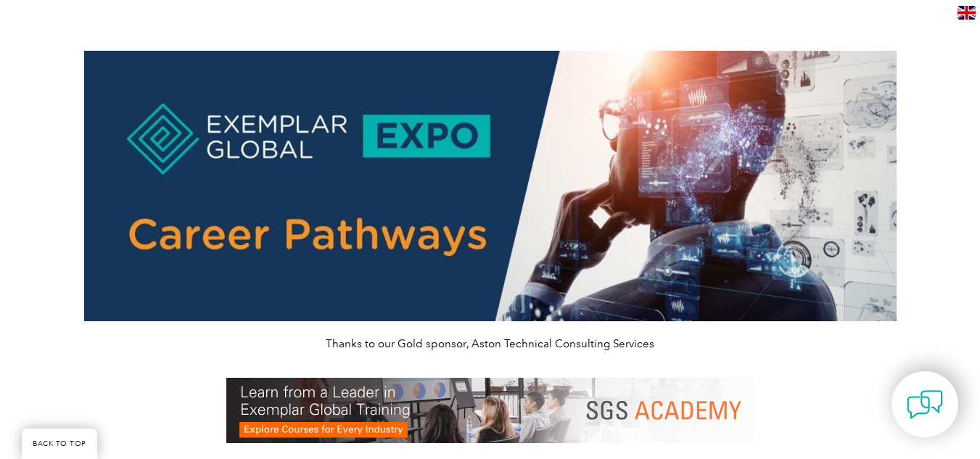 The width and height of the screenshot is (980, 459). What do you see at coordinates (490, 410) in the screenshot?
I see `img: SGS` at bounding box center [490, 410].